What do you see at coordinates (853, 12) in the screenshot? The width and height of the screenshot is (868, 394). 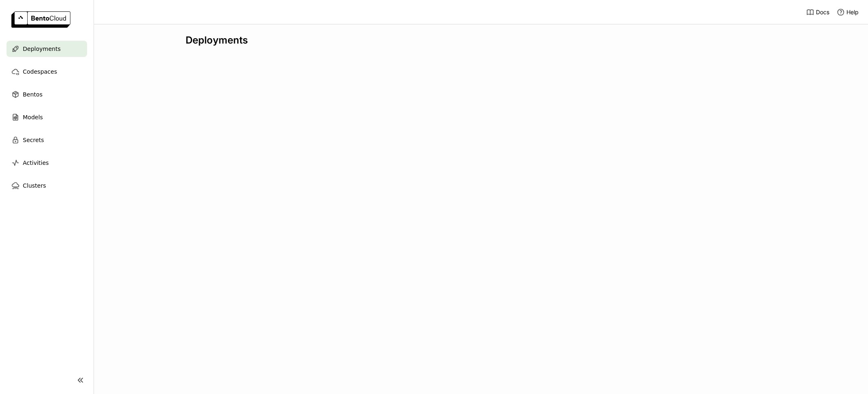 I see `span: Help` at bounding box center [853, 12].